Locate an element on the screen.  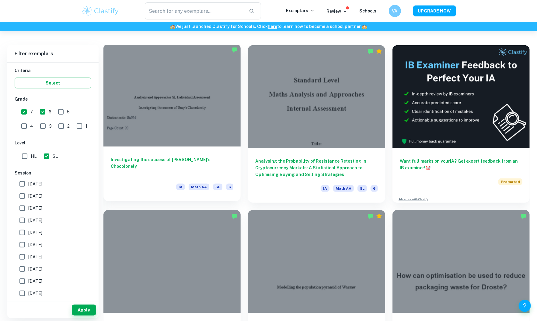
h6: We just launched Clastify for Schools. Click to learn how to become a school partner. is located at coordinates (268, 26).